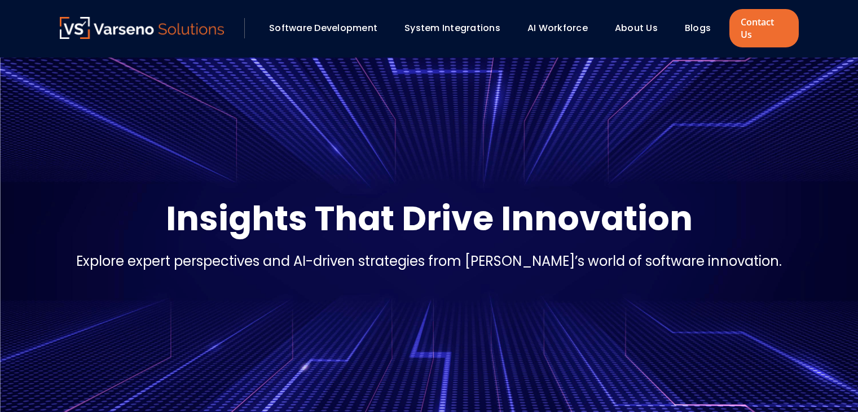  What do you see at coordinates (328, 28) in the screenshot?
I see `div: Software Development` at bounding box center [328, 28].